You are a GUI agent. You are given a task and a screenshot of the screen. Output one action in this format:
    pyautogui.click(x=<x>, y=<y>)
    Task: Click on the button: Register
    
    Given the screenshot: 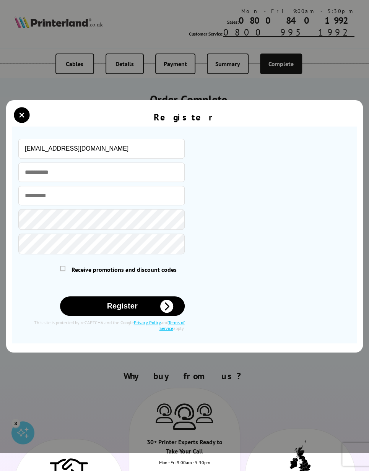 What is the action you would take?
    pyautogui.click(x=122, y=306)
    